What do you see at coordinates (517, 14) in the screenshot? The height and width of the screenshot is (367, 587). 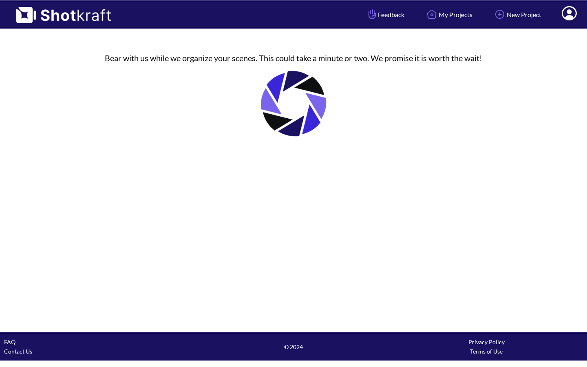 I see `a: New Project` at bounding box center [517, 14].